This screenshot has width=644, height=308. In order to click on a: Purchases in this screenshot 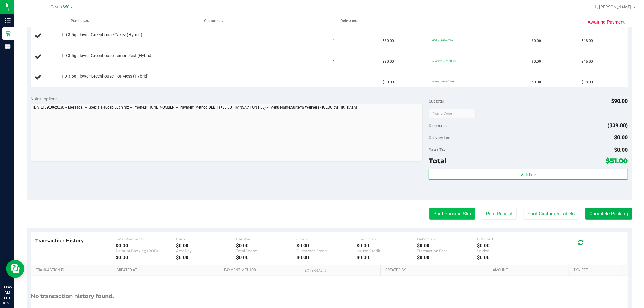, I will do `click(82, 21)`.